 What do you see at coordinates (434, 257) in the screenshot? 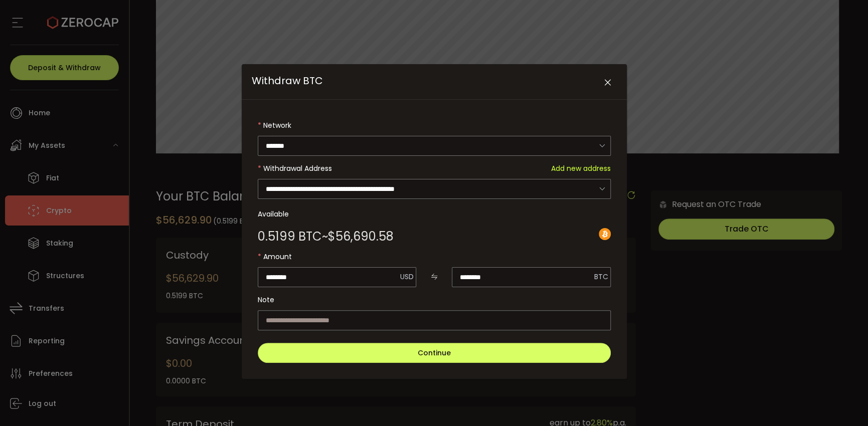
I see `label: Amount` at bounding box center [434, 257].